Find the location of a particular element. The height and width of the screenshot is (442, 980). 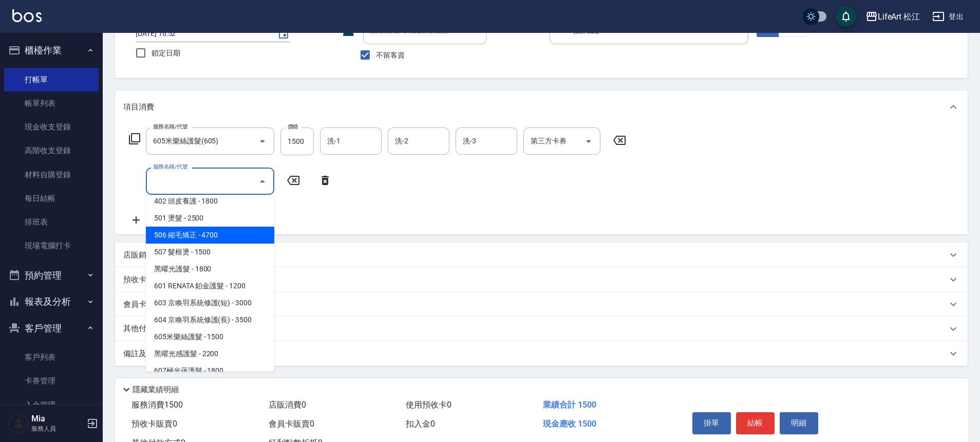

a: 入金管理 is located at coordinates (52, 405).